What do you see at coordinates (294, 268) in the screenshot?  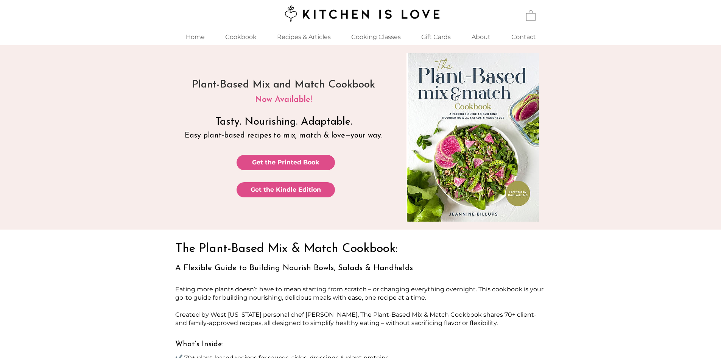 I see `span: A Flexible Guide to Building Nourish Bowls, Salads & Handhelds` at bounding box center [294, 268].